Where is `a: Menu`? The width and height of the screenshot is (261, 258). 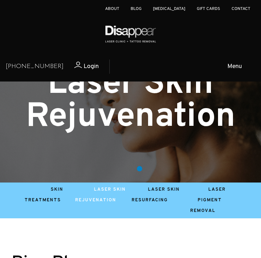
a: Menu is located at coordinates (230, 67).